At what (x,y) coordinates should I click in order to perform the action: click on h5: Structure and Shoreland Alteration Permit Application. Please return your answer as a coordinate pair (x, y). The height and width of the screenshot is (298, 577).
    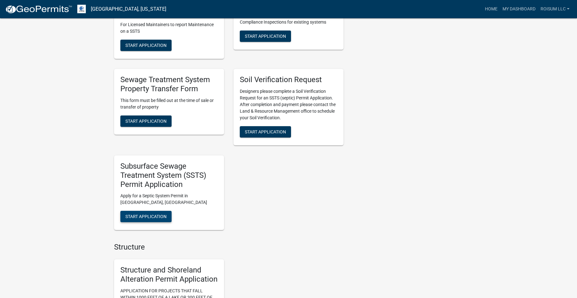
    Looking at the image, I should click on (169, 274).